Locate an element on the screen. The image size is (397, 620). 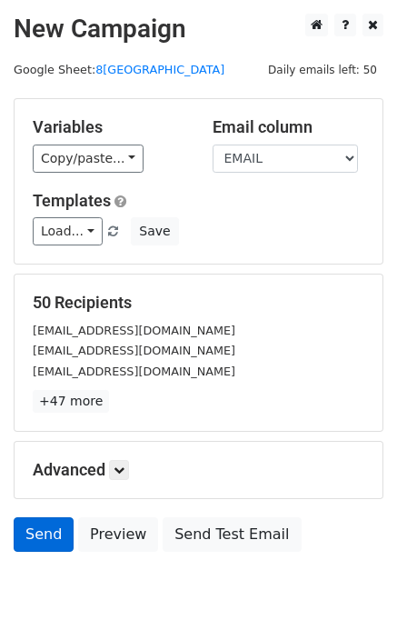
a: Load... is located at coordinates (67, 231).